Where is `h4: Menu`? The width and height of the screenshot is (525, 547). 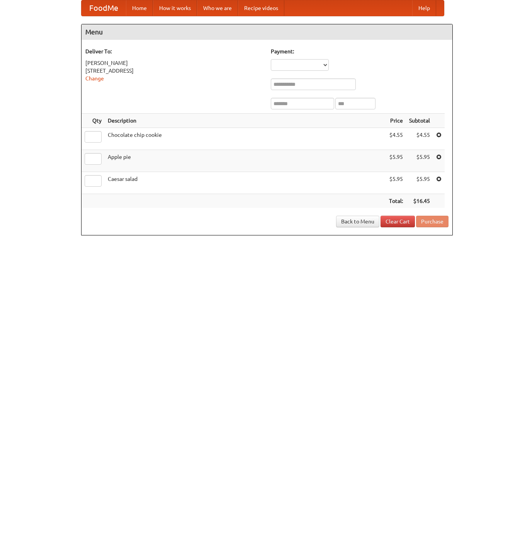 h4: Menu is located at coordinates (267, 32).